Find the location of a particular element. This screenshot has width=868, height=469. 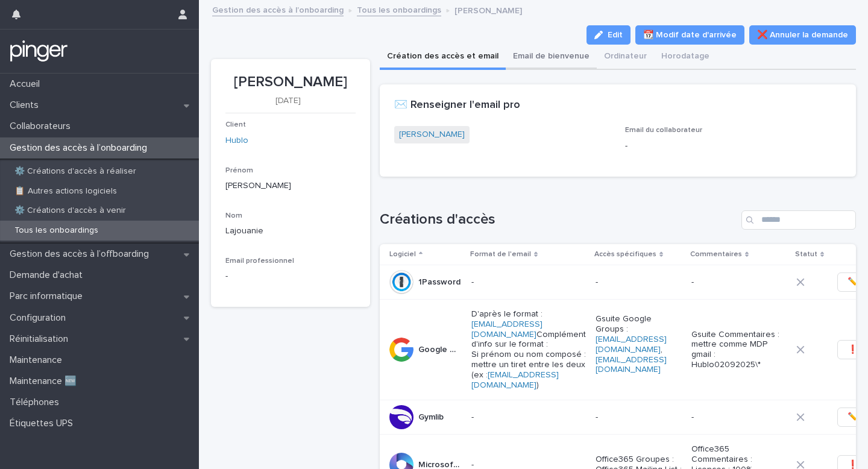

button: Edit is located at coordinates (608, 35).